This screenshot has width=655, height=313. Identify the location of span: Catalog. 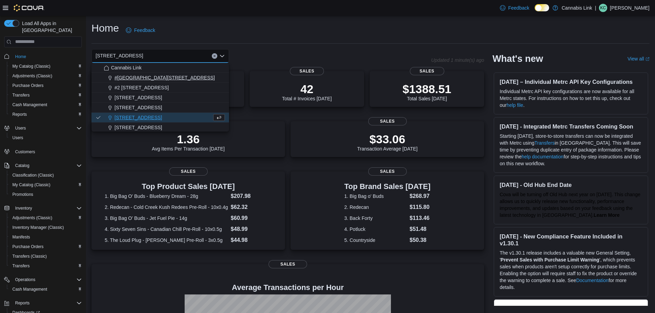
(47, 166).